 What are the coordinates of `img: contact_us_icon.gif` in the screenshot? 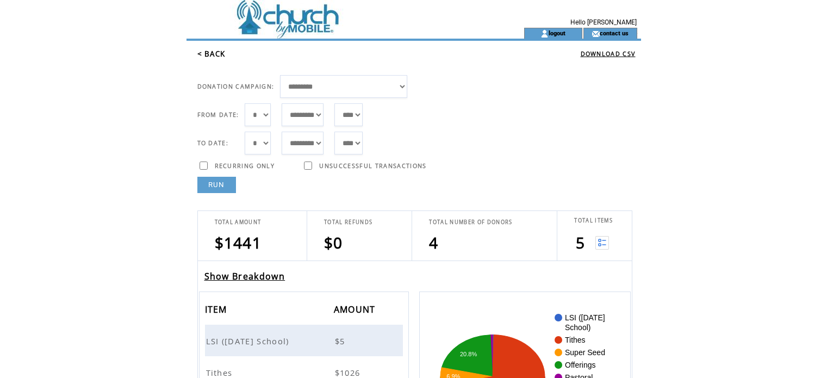 It's located at (595, 34).